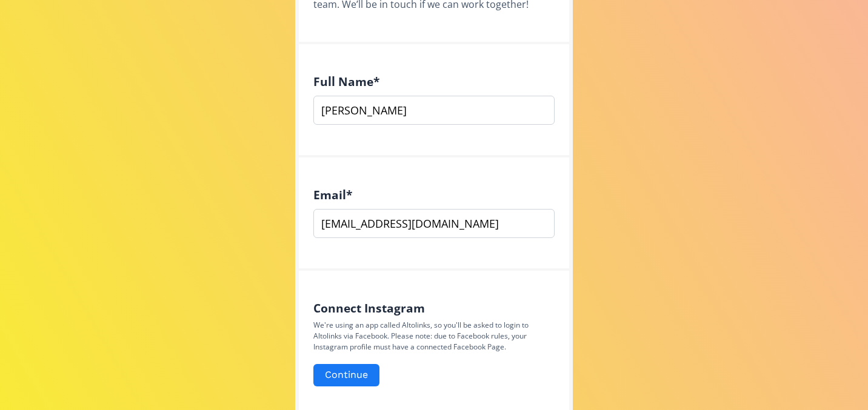 This screenshot has width=868, height=410. What do you see at coordinates (434, 224) in the screenshot?
I see `input: name@example.com` at bounding box center [434, 224].